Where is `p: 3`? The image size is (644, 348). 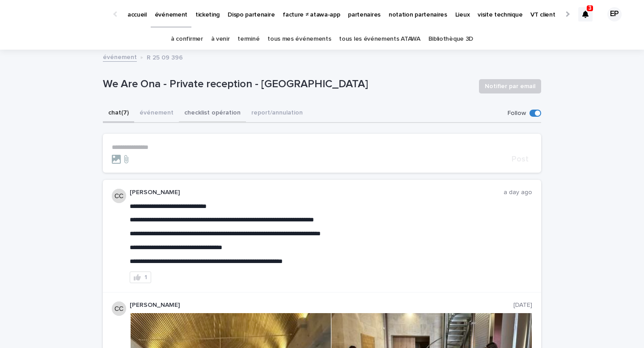
p: 3 is located at coordinates (590, 8).